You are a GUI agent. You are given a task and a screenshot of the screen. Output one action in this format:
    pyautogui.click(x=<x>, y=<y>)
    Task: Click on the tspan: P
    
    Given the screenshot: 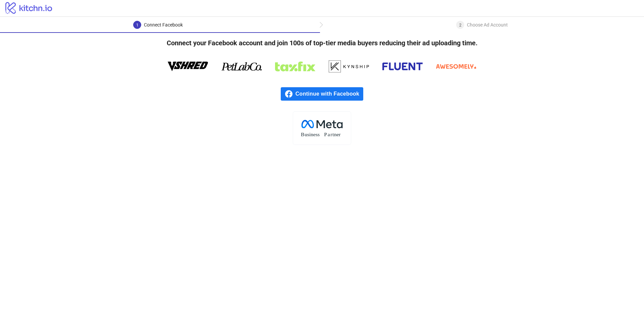 What is the action you would take?
    pyautogui.click(x=326, y=134)
    